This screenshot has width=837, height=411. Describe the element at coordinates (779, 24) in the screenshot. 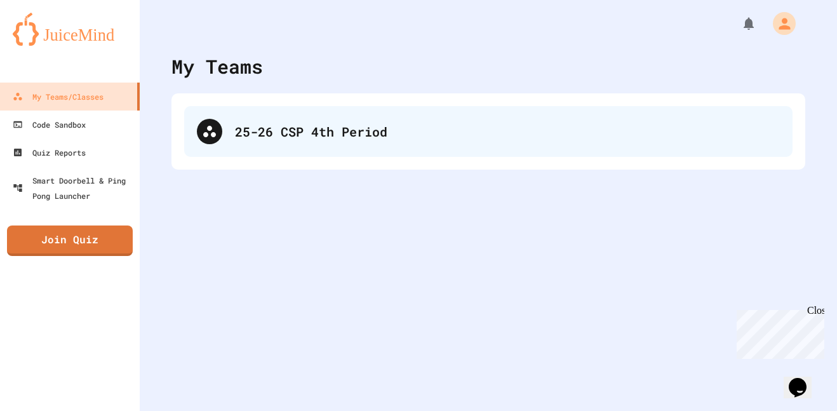

I see `div: My Account` at that location.